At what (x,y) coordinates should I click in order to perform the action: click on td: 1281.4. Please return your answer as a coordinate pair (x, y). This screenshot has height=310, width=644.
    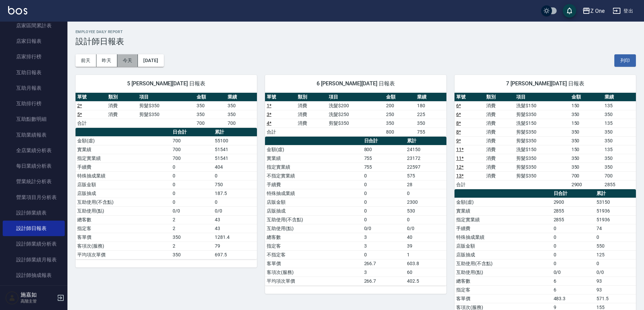
    Looking at the image, I should click on (235, 237).